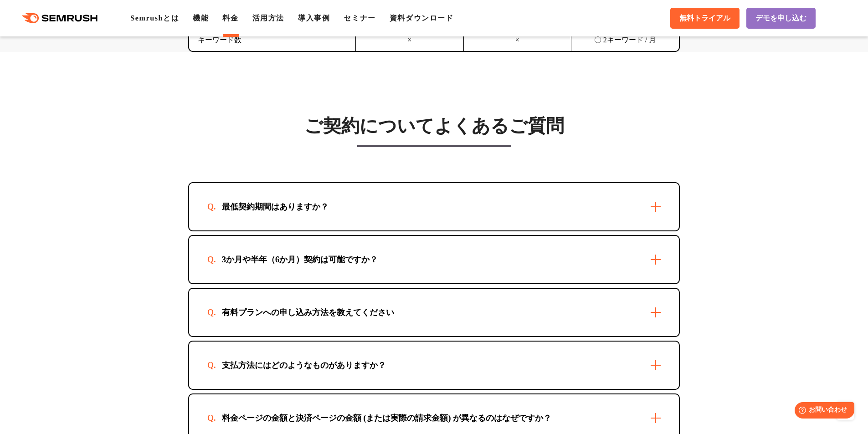  Describe the element at coordinates (269, 18) in the screenshot. I see `a: 活用方法` at that location.